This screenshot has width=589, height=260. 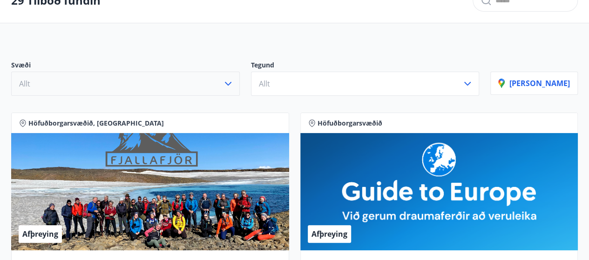 What do you see at coordinates (350, 123) in the screenshot?
I see `span: Höfuðborgarsvæðið` at bounding box center [350, 123].